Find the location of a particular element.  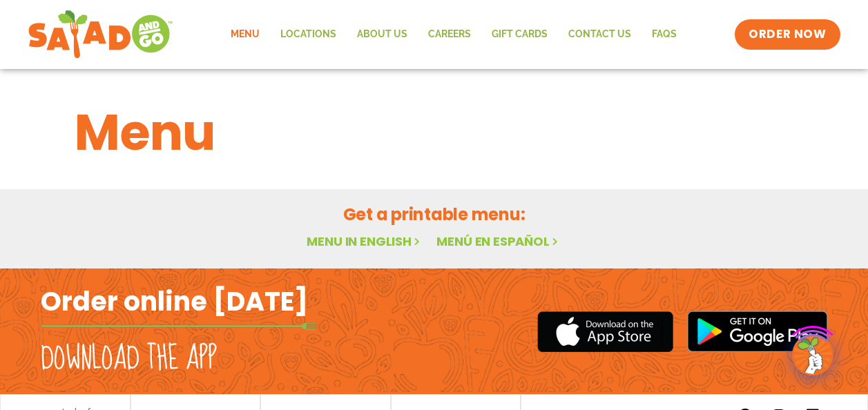

a: Menú en español is located at coordinates (499, 241).